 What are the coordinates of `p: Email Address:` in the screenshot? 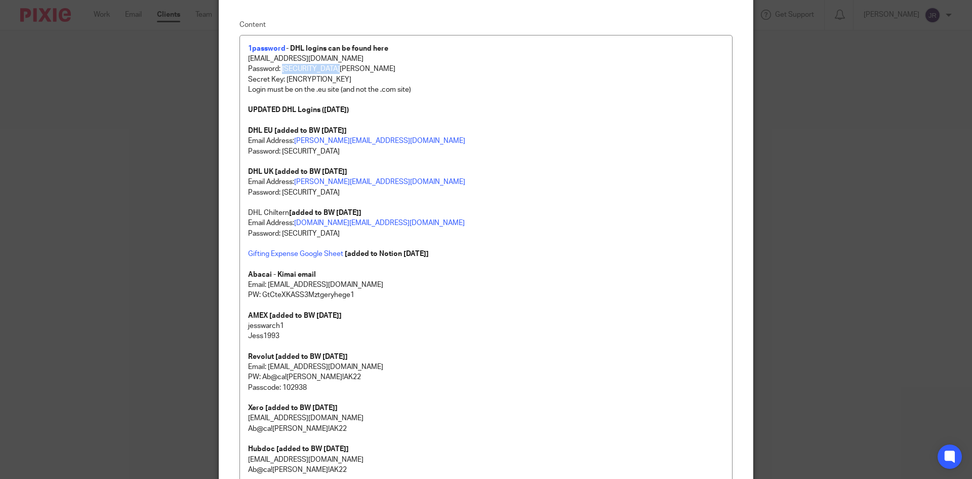 It's located at (486, 141).